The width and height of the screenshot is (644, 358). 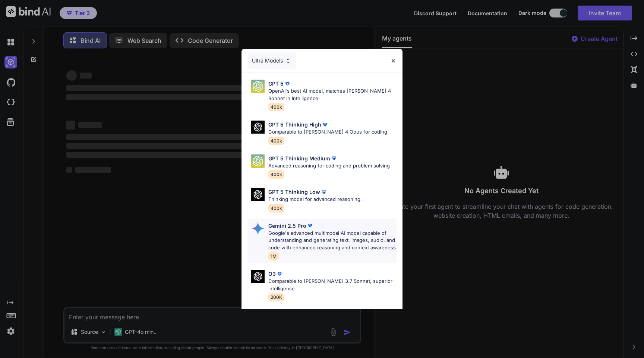 I want to click on span: 200K, so click(x=276, y=297).